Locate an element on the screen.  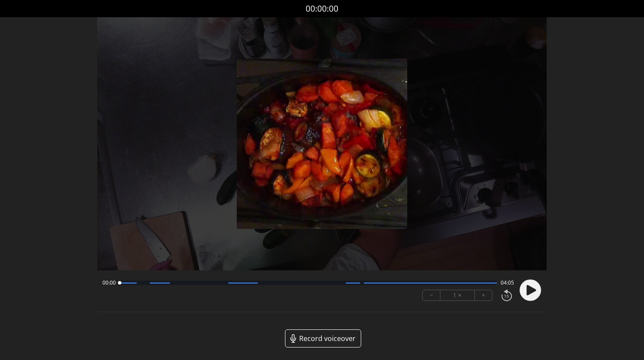
span: 04:05 is located at coordinates (507, 283).